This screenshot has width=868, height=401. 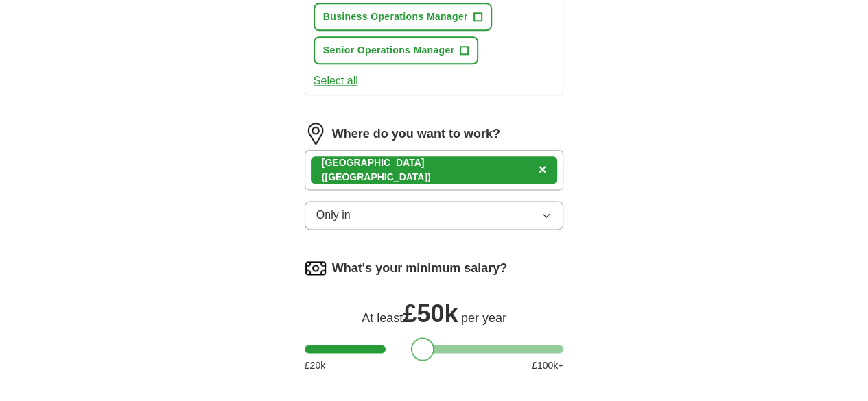 What do you see at coordinates (395, 17) in the screenshot?
I see `span: Business Operations Manager` at bounding box center [395, 17].